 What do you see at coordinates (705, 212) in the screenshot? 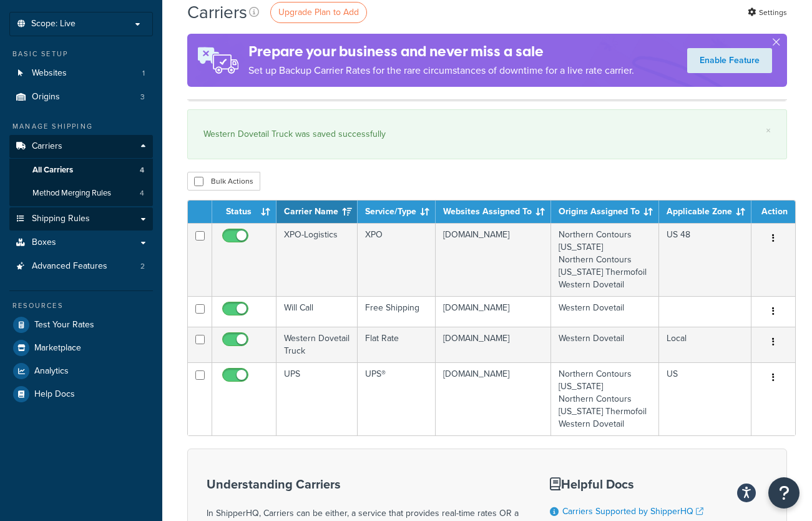
I see `th: Applicable Zone: activate to sort column ascending` at bounding box center [705, 212].